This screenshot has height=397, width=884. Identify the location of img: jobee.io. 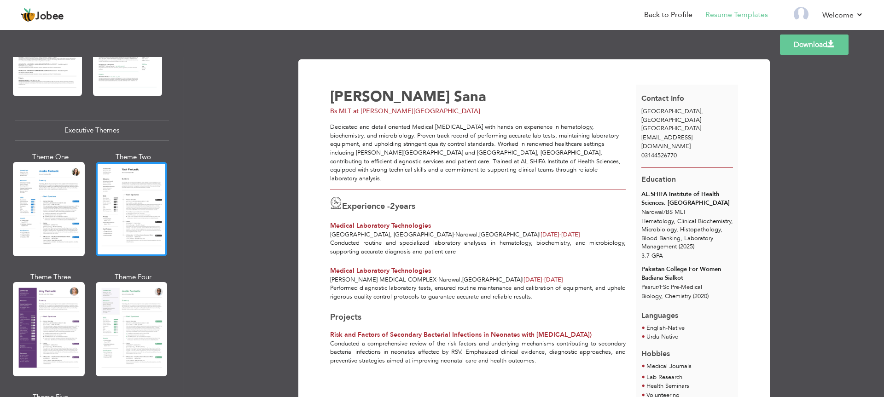
(28, 15).